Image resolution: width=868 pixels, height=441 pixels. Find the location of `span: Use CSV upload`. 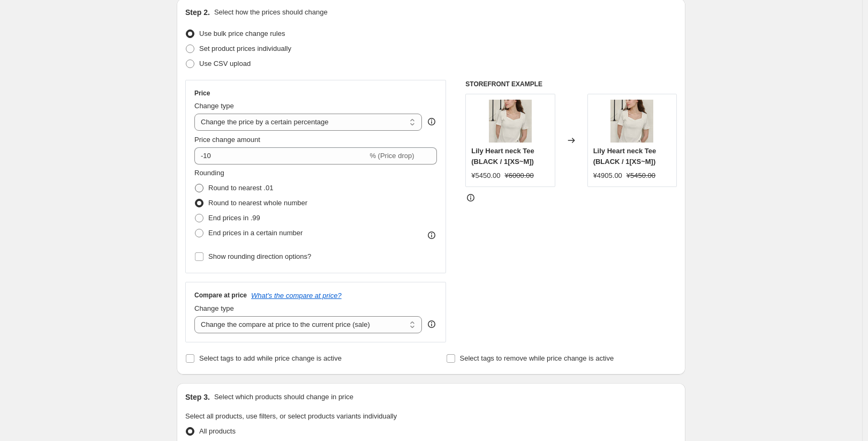

span: Use CSV upload is located at coordinates (225, 63).